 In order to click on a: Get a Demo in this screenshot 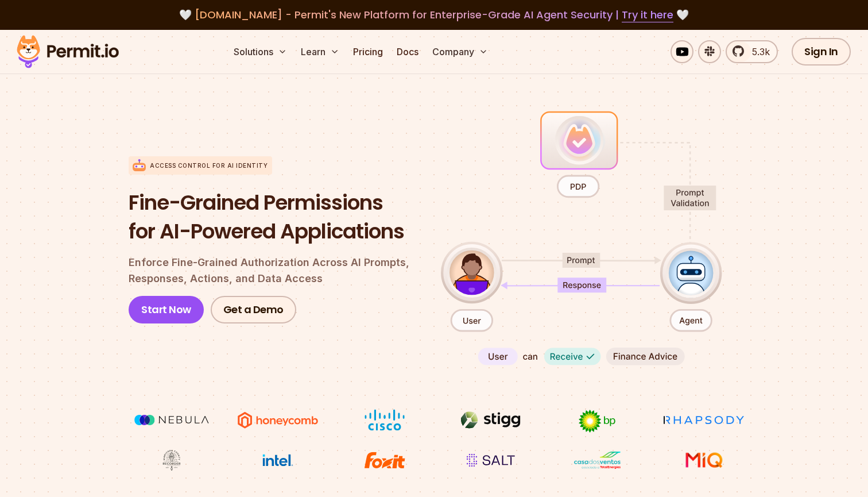, I will do `click(253, 310)`.